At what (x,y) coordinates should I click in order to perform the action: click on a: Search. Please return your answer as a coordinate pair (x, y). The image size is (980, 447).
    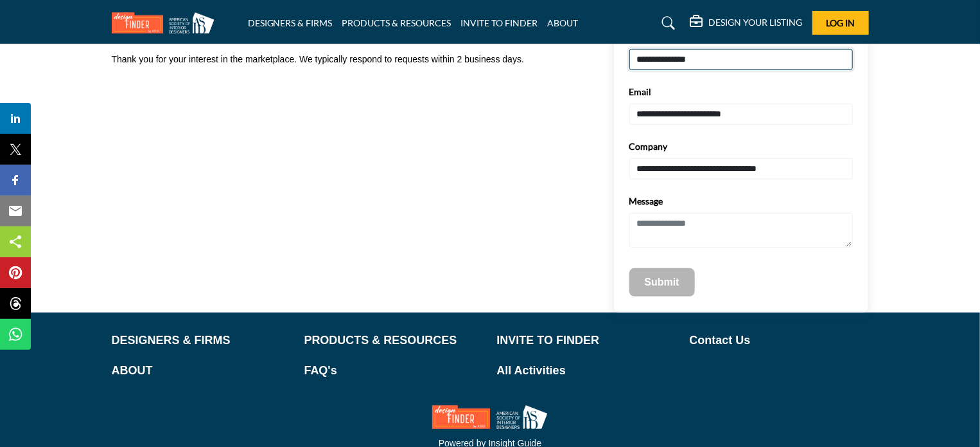
    Looking at the image, I should click on (667, 23).